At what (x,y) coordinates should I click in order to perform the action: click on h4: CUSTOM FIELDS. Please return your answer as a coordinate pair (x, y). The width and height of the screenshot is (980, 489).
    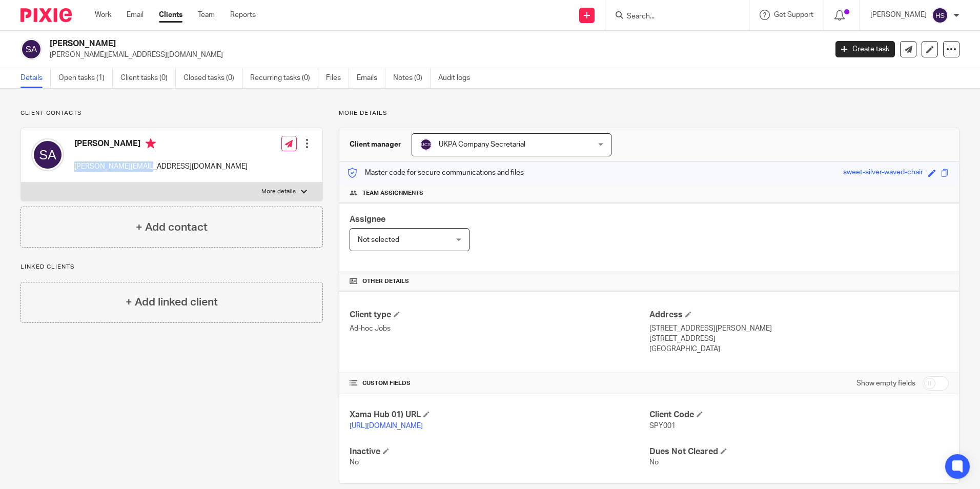
    Looking at the image, I should click on (499, 384).